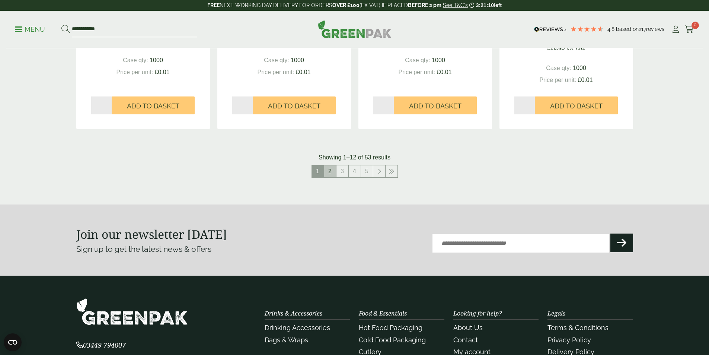 The image size is (709, 355). Describe the element at coordinates (627, 29) in the screenshot. I see `span: Based on` at that location.